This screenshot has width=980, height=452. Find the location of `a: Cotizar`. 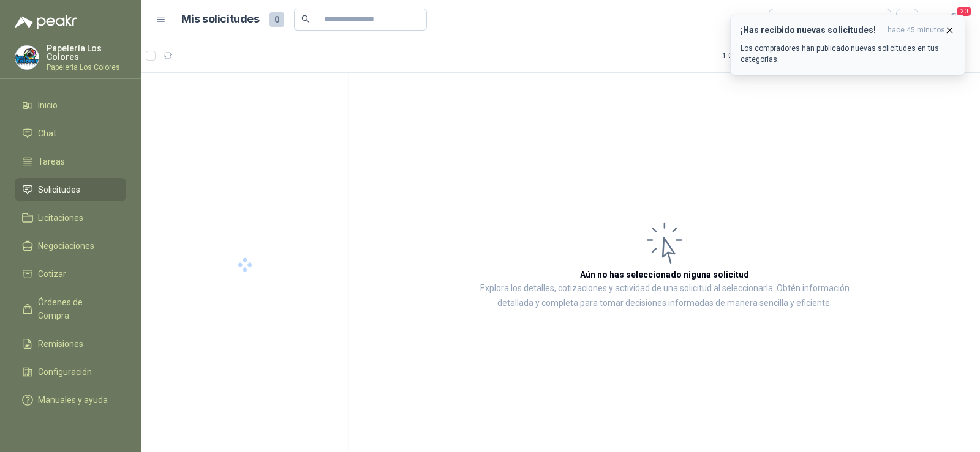

a: Cotizar is located at coordinates (70, 274).